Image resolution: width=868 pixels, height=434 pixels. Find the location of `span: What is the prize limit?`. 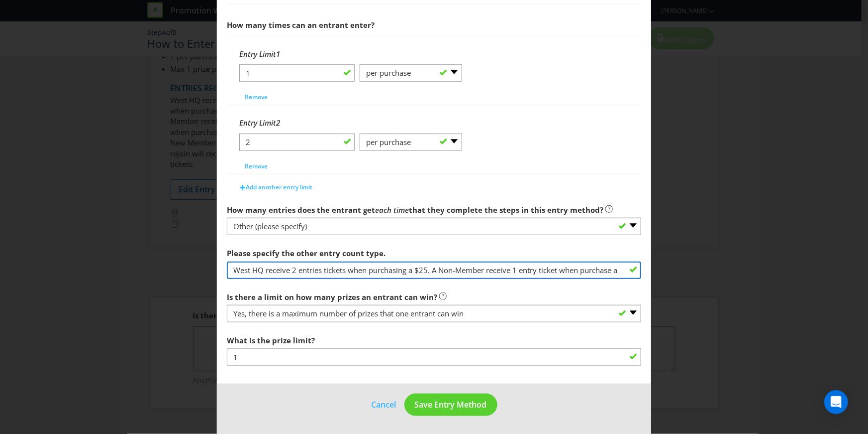

span: What is the prize limit? is located at coordinates (271, 340).